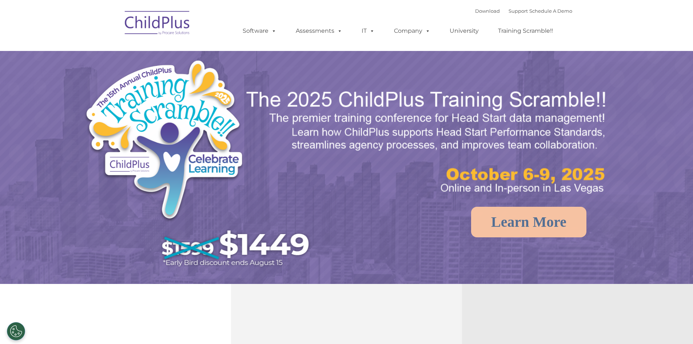 This screenshot has width=693, height=344. Describe the element at coordinates (259, 31) in the screenshot. I see `a: Software` at that location.